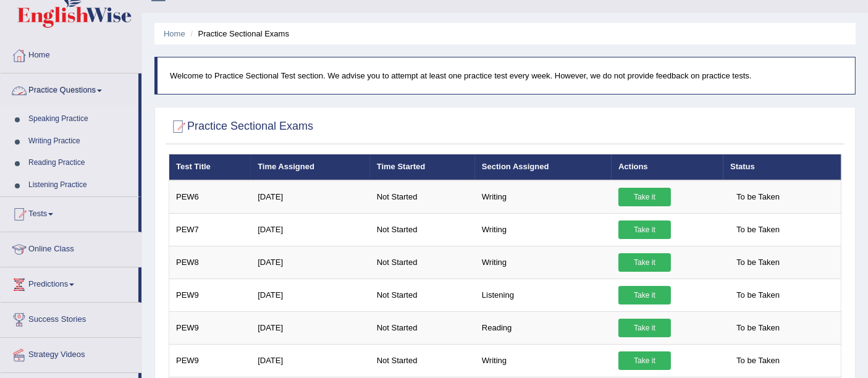 The image size is (868, 378). Describe the element at coordinates (71, 318) in the screenshot. I see `a: Success Stories` at that location.